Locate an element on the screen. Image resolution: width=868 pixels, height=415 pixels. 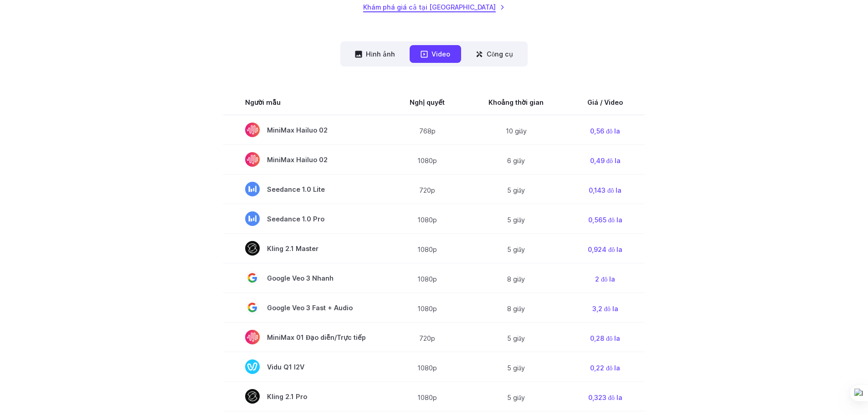
font: 0,49 đô la is located at coordinates (604, 160).